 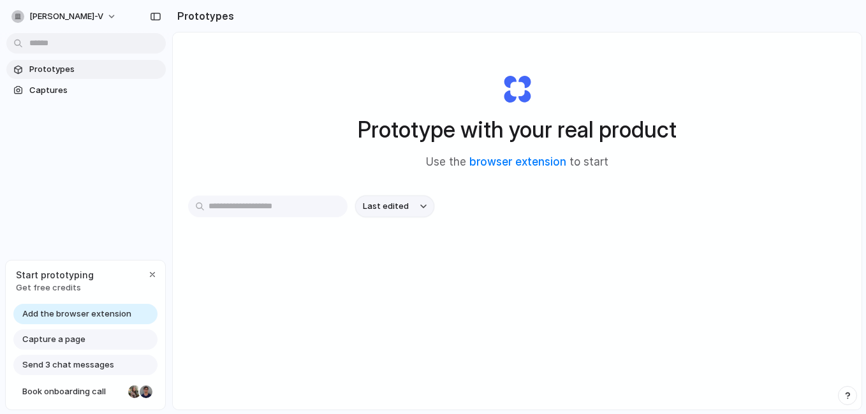 What do you see at coordinates (86, 91) in the screenshot?
I see `a: Captures` at bounding box center [86, 91].